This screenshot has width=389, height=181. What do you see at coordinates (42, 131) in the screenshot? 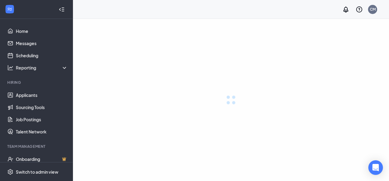
I see `a: Talent Network` at bounding box center [42, 131].